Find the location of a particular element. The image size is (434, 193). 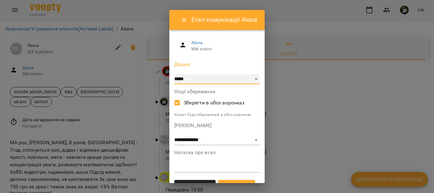

label: Дошка is located at coordinates (217, 64).